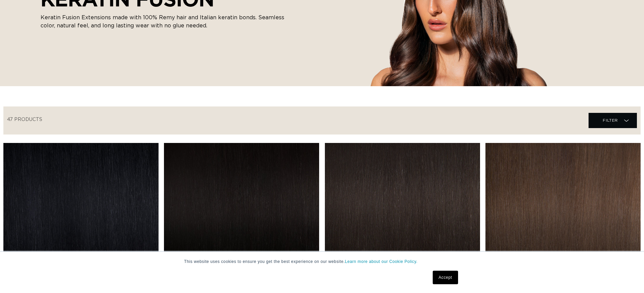 The width and height of the screenshot is (644, 293). Describe the element at coordinates (25, 119) in the screenshot. I see `span: 47 products` at that location.